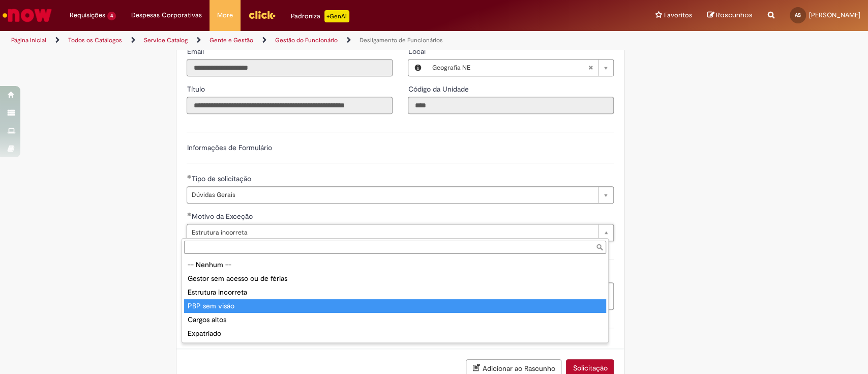 Image resolution: width=868 pixels, height=374 pixels. Describe the element at coordinates (395, 320) in the screenshot. I see `div: Cargos altos` at that location.